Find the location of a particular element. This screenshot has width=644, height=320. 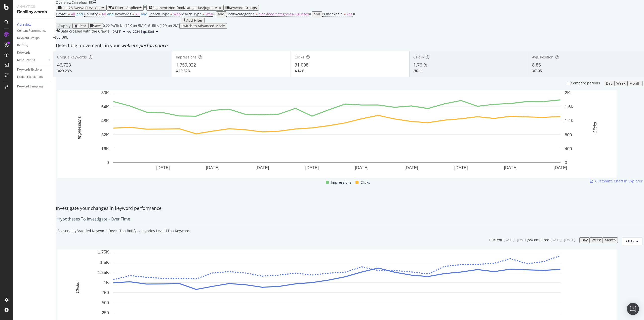

a: Keywords is located at coordinates (34, 53).